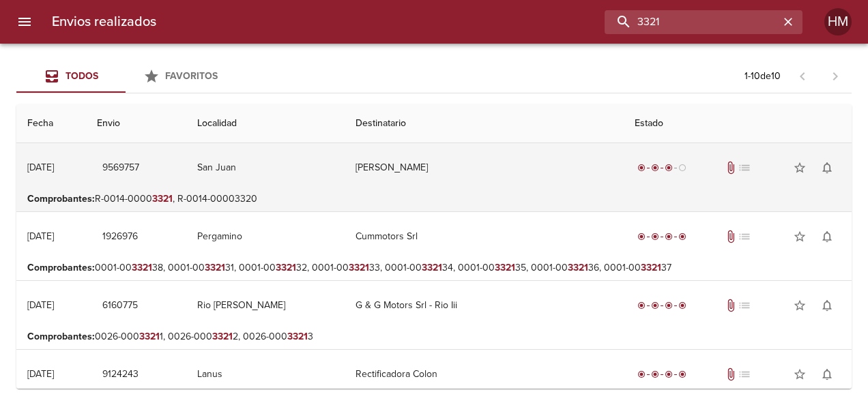  I want to click on button: menu, so click(25, 22).